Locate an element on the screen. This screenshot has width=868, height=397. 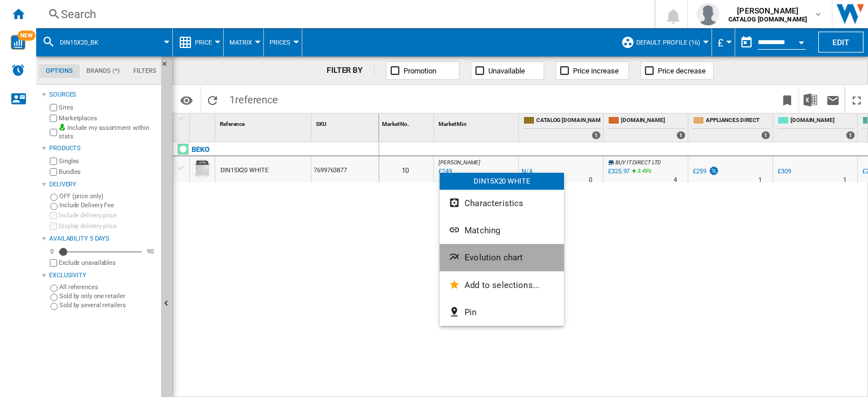
button: Add to selections... is located at coordinates (502, 285).